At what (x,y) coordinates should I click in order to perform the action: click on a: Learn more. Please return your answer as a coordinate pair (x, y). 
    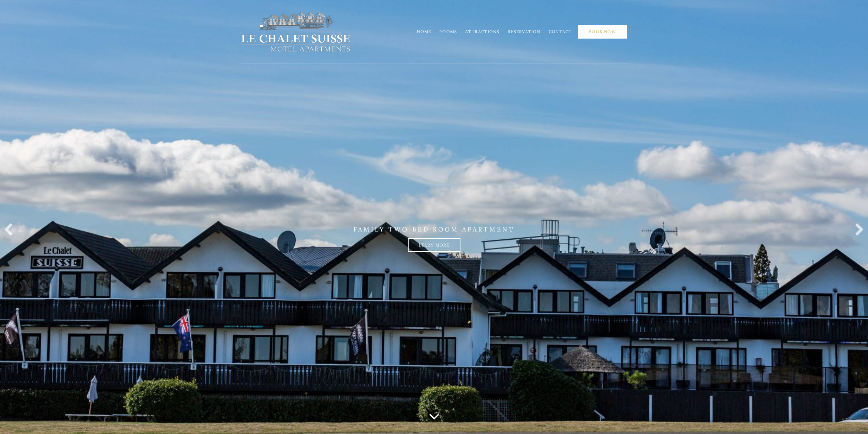
    Looking at the image, I should click on (434, 245).